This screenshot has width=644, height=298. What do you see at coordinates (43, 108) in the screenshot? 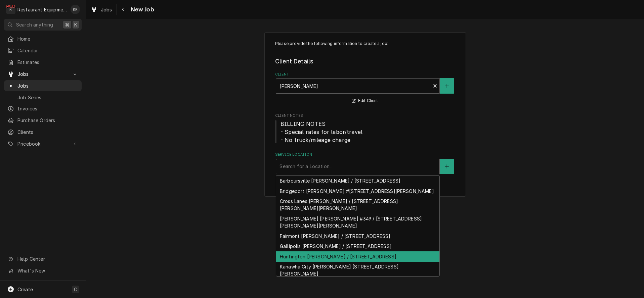
I see `a: Invoices` at bounding box center [43, 108].